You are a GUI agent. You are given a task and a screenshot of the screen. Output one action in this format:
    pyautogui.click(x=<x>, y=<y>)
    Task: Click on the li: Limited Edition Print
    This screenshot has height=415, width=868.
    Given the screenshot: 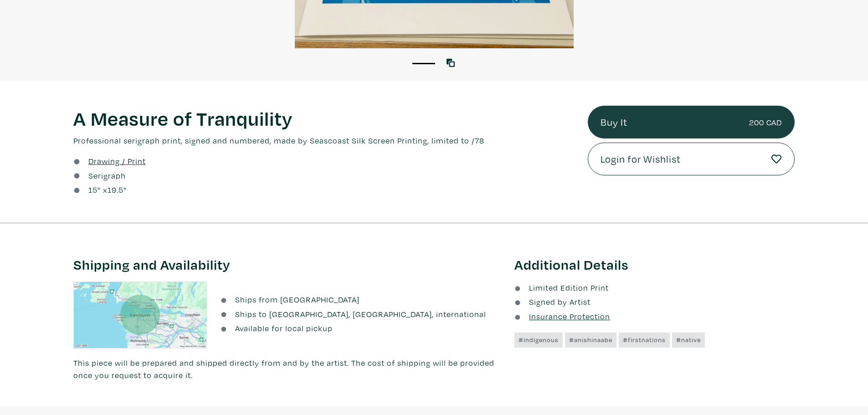 What is the action you would take?
    pyautogui.click(x=655, y=287)
    